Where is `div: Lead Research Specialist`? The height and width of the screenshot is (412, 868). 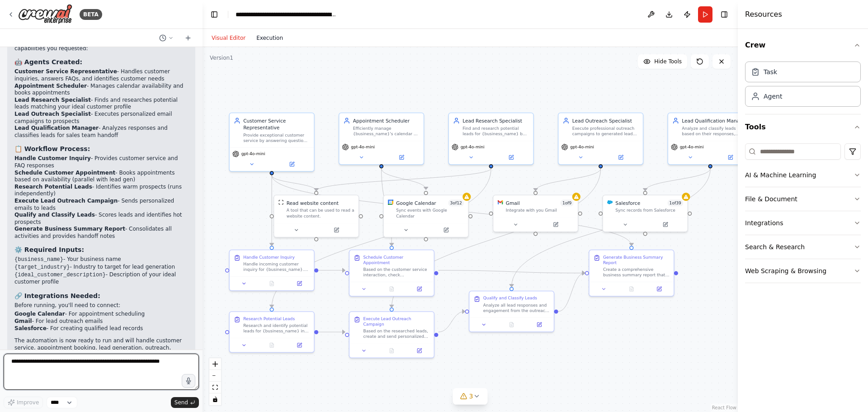
div: Lead Research Specialist is located at coordinates (496, 120).